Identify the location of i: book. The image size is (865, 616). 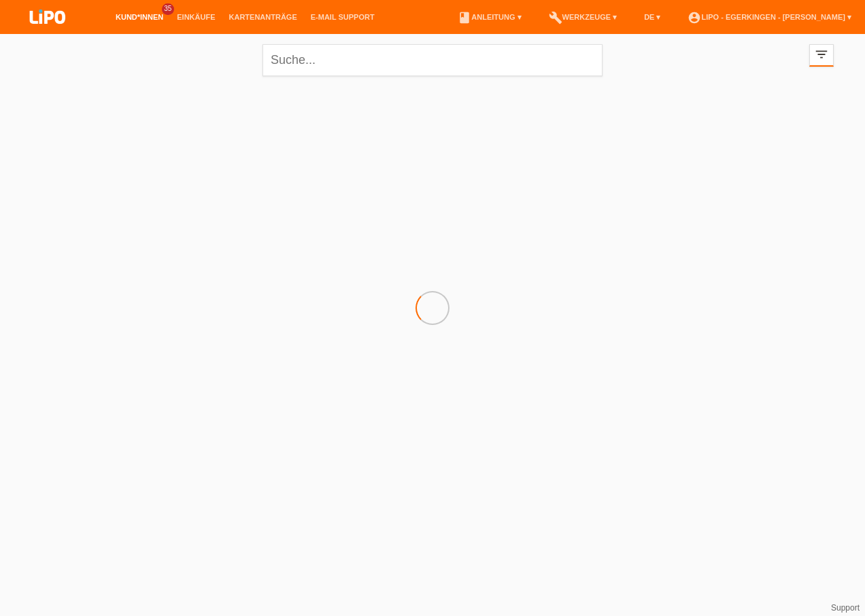
(465, 17).